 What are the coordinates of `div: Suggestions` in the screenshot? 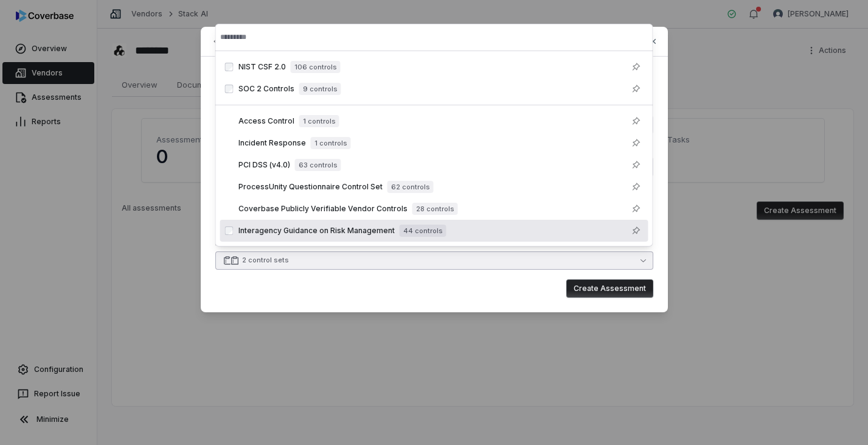 It's located at (435, 148).